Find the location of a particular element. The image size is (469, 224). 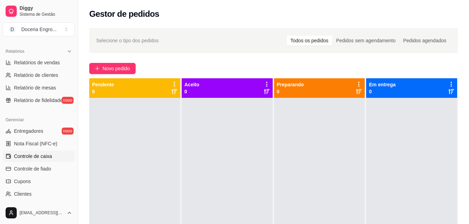

span: Controle de caixa is located at coordinates (33, 156).